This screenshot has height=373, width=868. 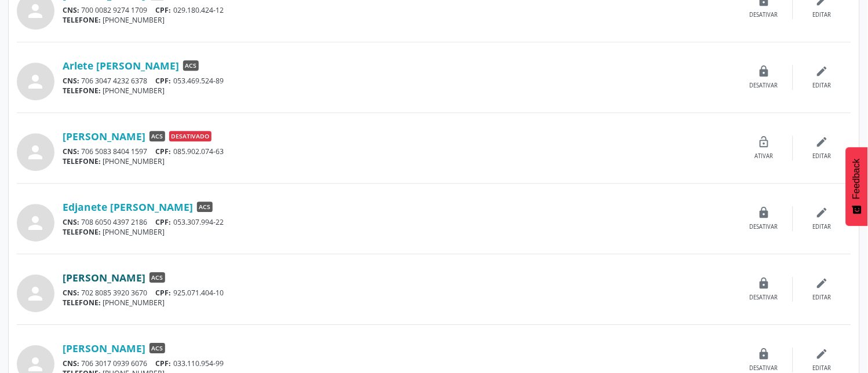 I want to click on button: Feedback - Mostrar pesquisa, so click(x=857, y=186).